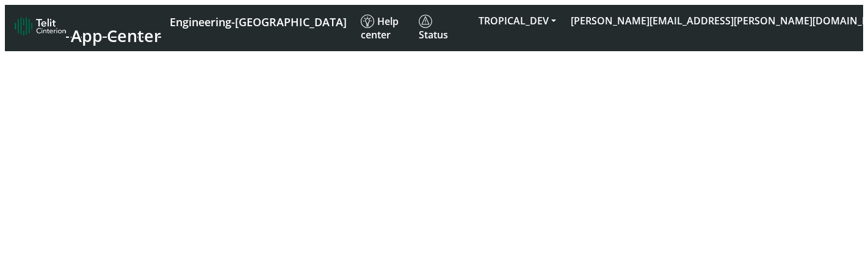  I want to click on span: Status, so click(433, 28).